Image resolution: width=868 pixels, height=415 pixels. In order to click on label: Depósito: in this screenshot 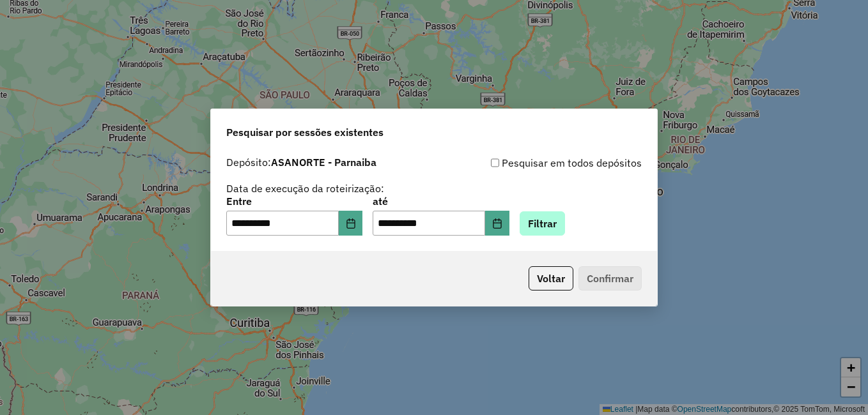, I will do `click(301, 162)`.